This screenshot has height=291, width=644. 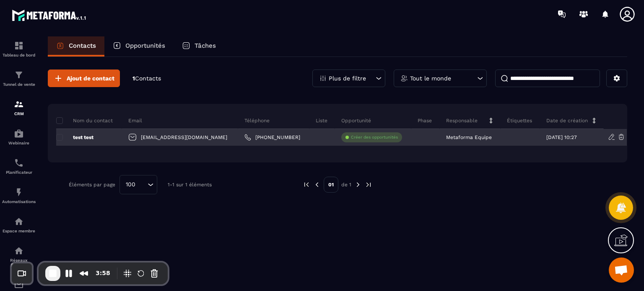 I want to click on p: Responsable, so click(x=462, y=121).